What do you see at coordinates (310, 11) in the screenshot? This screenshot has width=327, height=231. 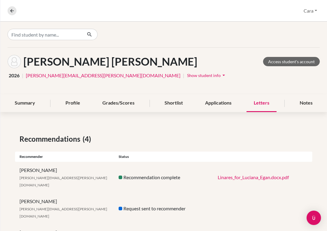 I see `button: Cara` at bounding box center [310, 11].